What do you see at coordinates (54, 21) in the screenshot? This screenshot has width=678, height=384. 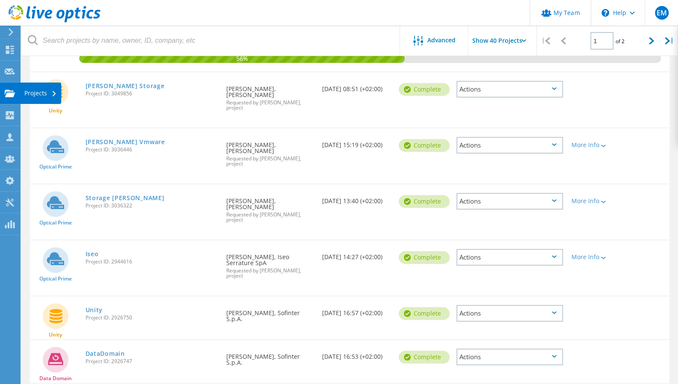 I see `a: Live Optics Dashboard` at bounding box center [54, 21].